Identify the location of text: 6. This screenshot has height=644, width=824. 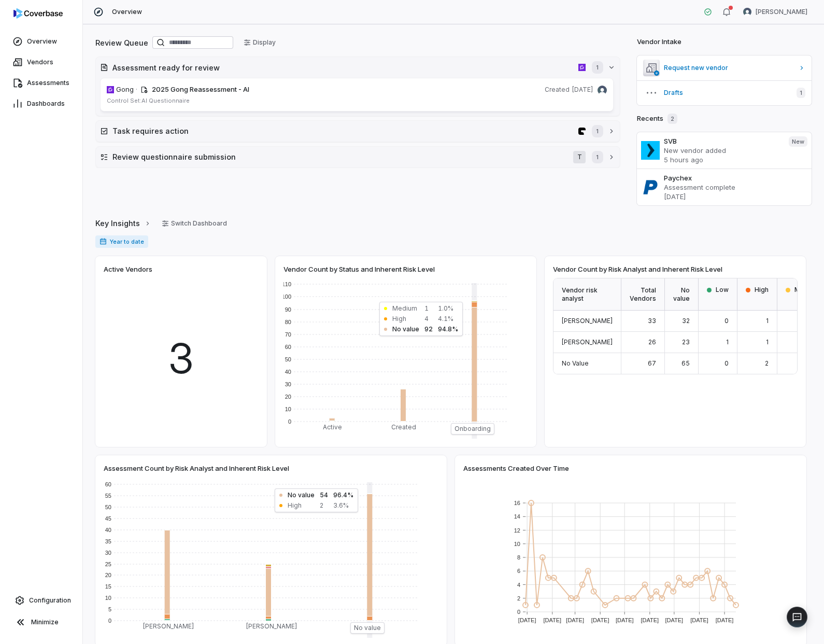
(519, 570).